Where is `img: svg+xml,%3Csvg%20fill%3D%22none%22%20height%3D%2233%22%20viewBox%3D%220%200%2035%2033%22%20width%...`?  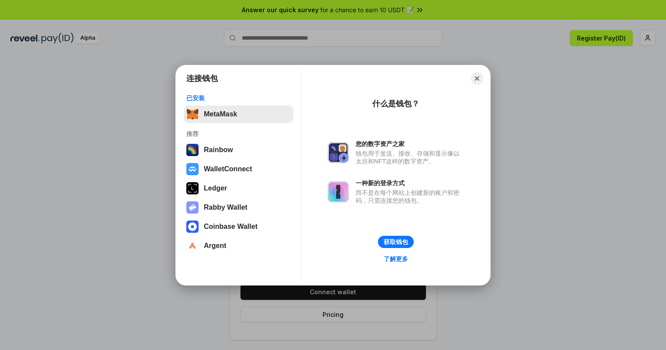
img: svg+xml,%3Csvg%20fill%3D%22none%22%20height%3D%2233%22%20viewBox%3D%220%200%2035%2033%22%20width%... is located at coordinates (192, 114).